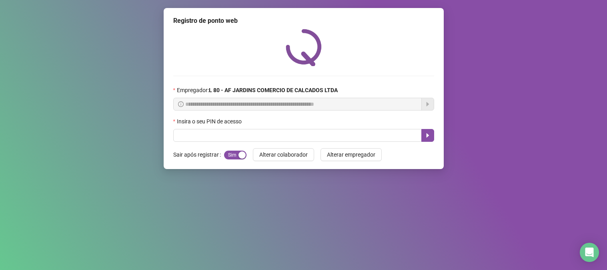  I want to click on label: Sair após registrar, so click(198, 154).